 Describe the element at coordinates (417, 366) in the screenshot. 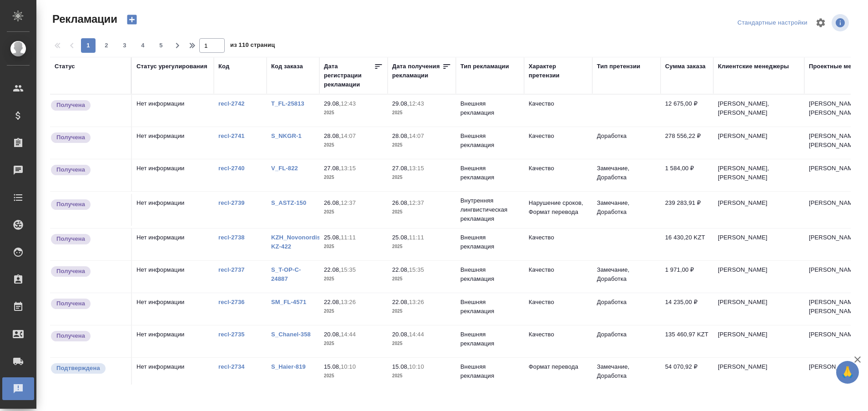

I see `p: 10:10` at that location.